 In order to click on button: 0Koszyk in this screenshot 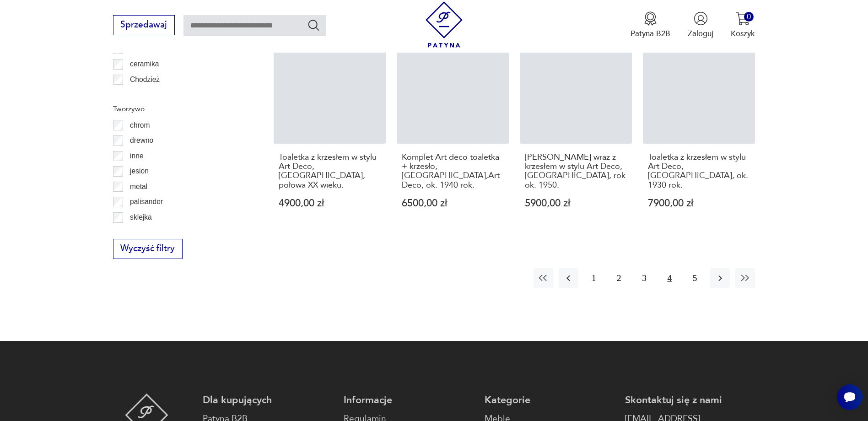, I will do `click(742, 25)`.